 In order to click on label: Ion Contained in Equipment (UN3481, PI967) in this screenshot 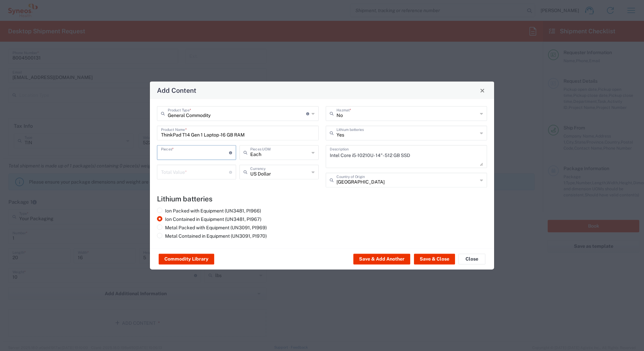, I will do `click(209, 219)`.